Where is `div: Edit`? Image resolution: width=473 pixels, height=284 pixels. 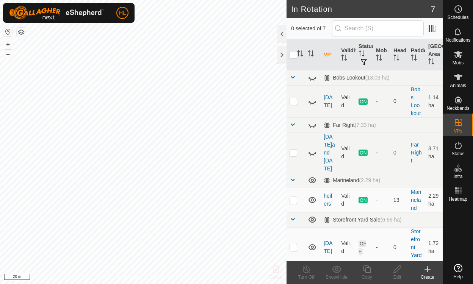 div: Edit is located at coordinates (397, 277).